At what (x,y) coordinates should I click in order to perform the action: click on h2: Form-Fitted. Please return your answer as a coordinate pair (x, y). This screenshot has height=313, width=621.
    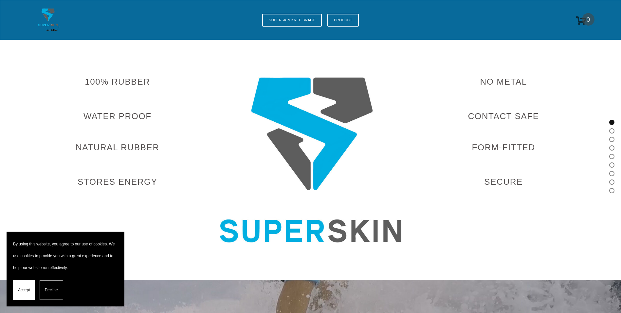
    Looking at the image, I should click on (504, 147).